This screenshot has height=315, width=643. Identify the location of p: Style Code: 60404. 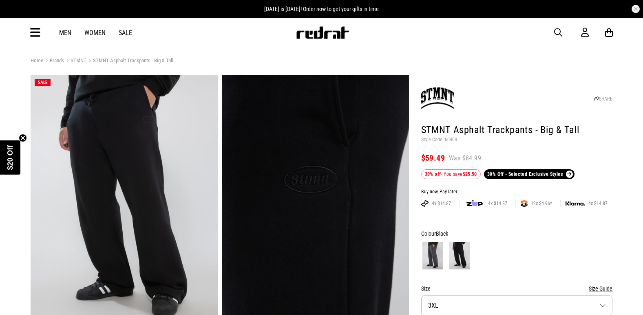
(517, 140).